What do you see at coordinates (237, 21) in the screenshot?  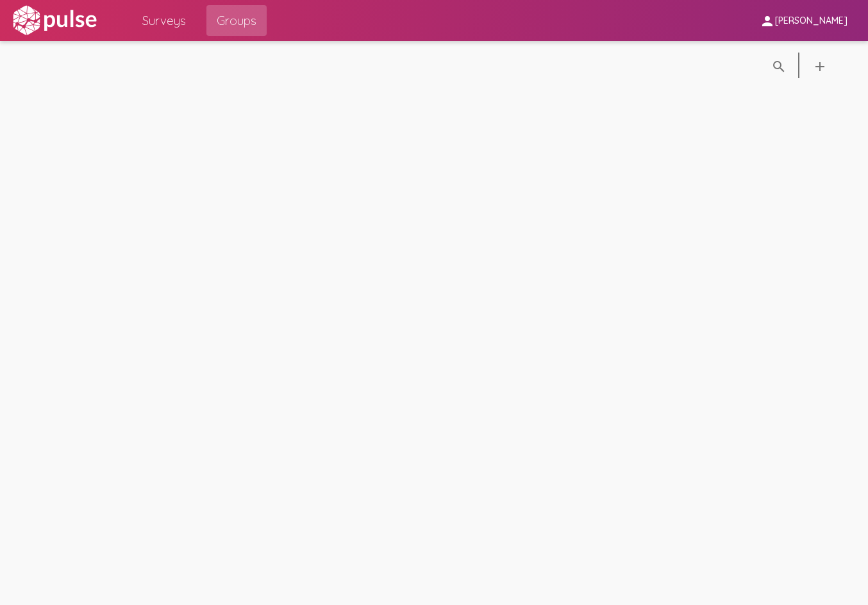 I see `span: Groups` at bounding box center [237, 21].